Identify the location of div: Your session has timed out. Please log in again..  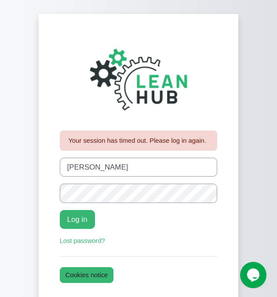
(138, 141).